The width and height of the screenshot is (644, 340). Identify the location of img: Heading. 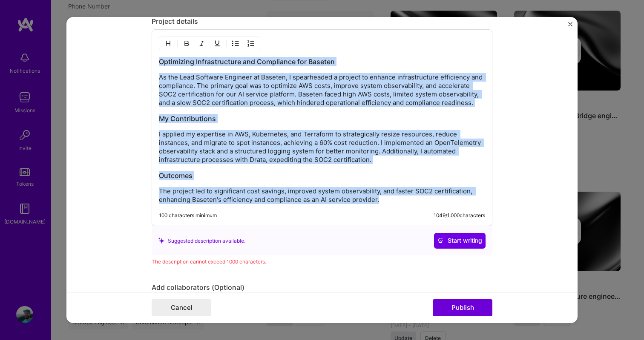
(168, 43).